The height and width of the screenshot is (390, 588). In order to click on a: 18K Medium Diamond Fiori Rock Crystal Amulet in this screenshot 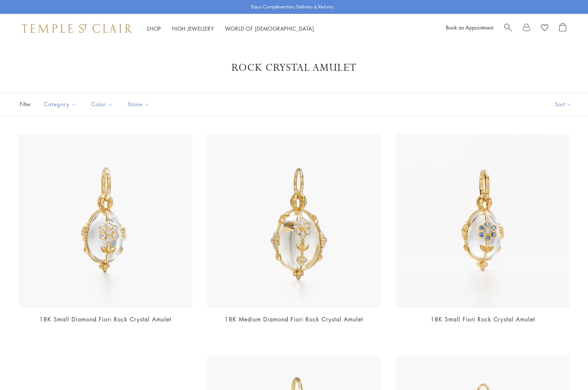, I will do `click(294, 319)`.